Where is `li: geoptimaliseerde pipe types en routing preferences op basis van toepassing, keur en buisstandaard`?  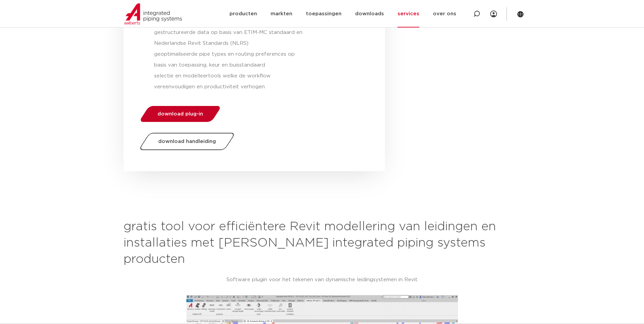 li: geoptimaliseerde pipe types en routing preferences op basis van toepassing, keur en buisstandaard is located at coordinates (231, 60).